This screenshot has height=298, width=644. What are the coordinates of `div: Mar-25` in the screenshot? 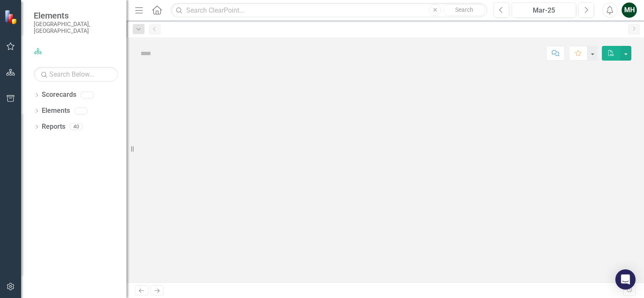 It's located at (544, 10).